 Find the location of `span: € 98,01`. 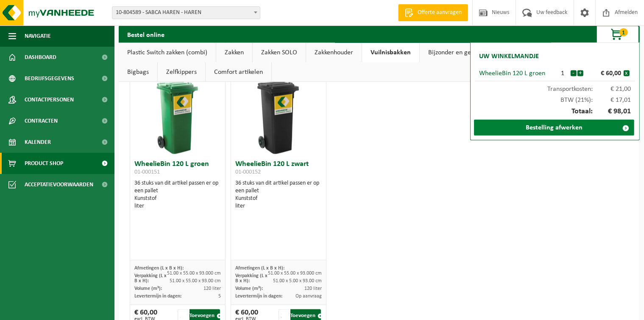

span: € 98,01 is located at coordinates (612, 112).